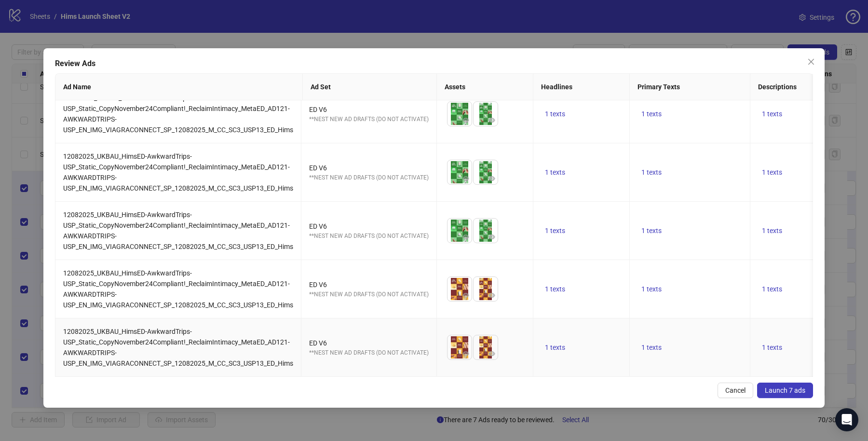 The height and width of the screenshot is (441, 868). What do you see at coordinates (811, 62) in the screenshot?
I see `span: close` at bounding box center [811, 62].